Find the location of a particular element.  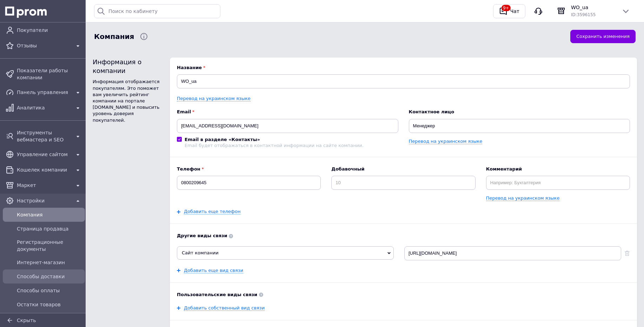

span: Кошелек компании is located at coordinates (44, 170).